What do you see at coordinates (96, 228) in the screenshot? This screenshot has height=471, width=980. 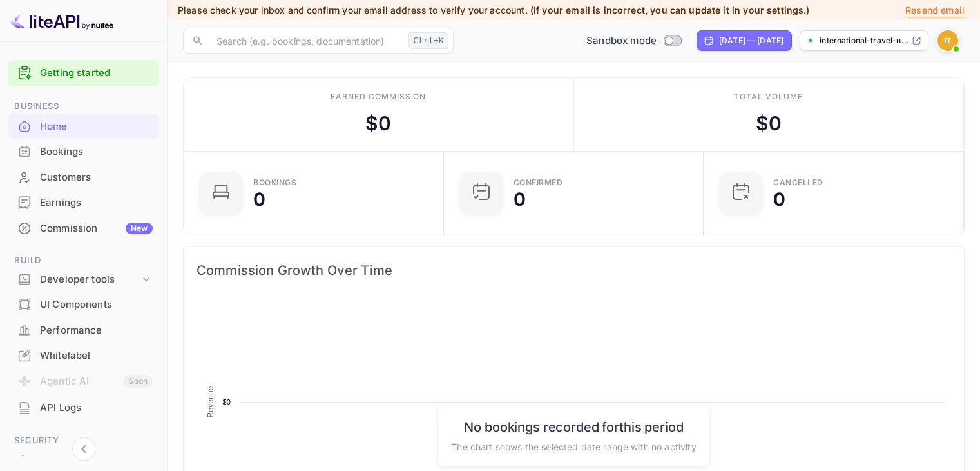 I see `div: Commission` at bounding box center [96, 228].